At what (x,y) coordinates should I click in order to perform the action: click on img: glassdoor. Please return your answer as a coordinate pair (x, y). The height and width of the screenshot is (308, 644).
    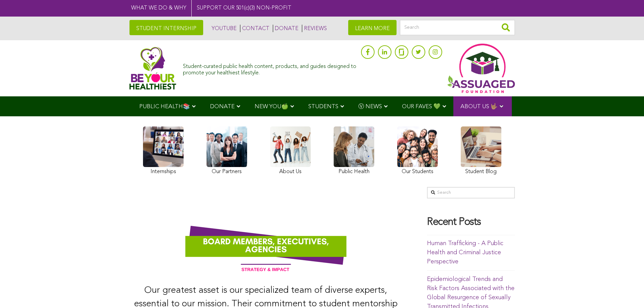
    Looking at the image, I should click on (401, 52).